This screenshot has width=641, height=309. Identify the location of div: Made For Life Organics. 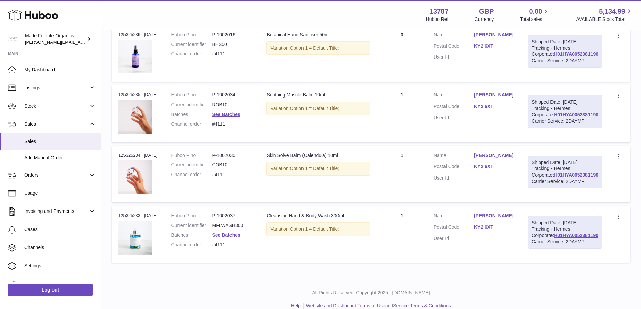
(55, 39).